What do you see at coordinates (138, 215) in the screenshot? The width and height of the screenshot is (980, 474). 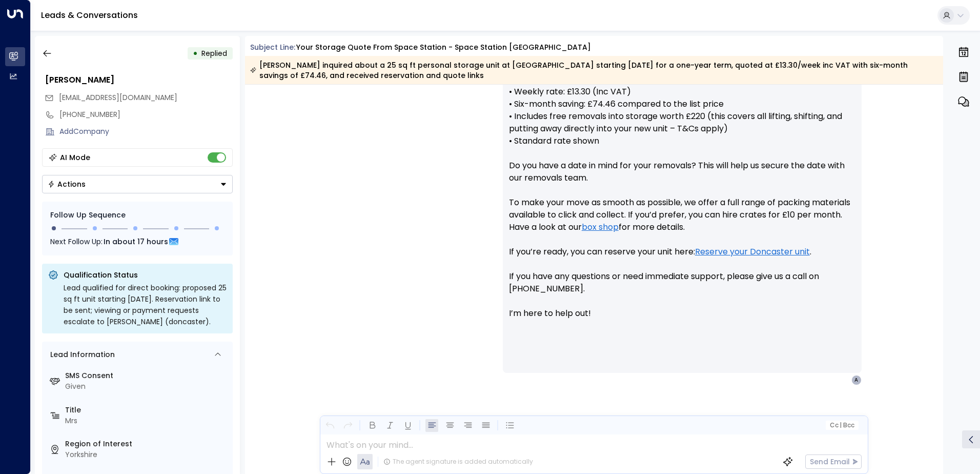 I see `div: Follow Up Sequence` at bounding box center [138, 215].